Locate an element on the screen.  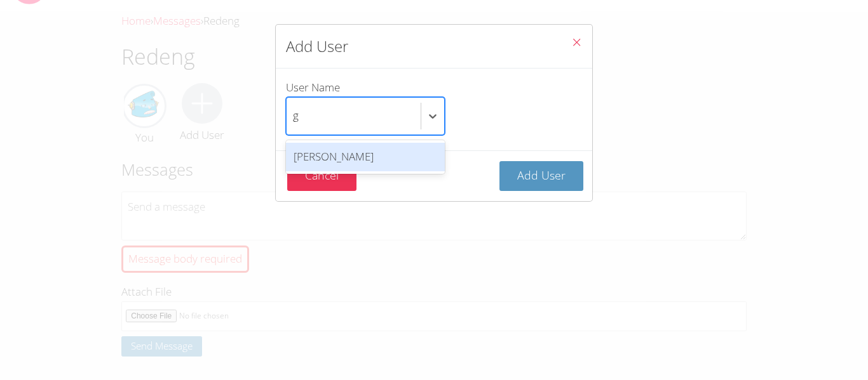
button: Close is located at coordinates (576, 44).